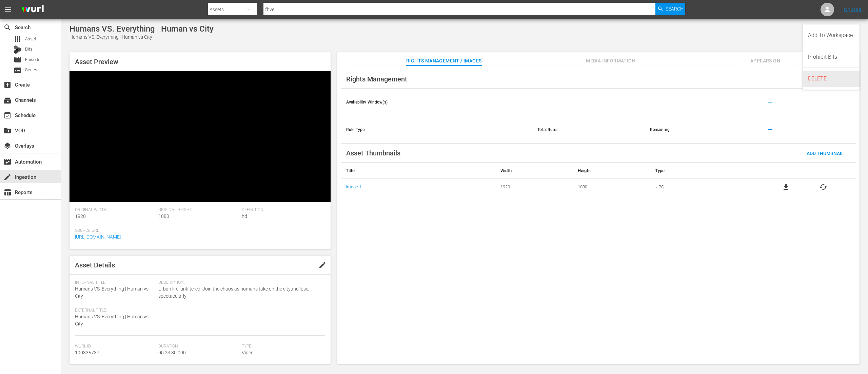 Image resolution: width=868 pixels, height=374 pixels. What do you see at coordinates (831, 79) in the screenshot?
I see `div: DELETE` at bounding box center [831, 79].